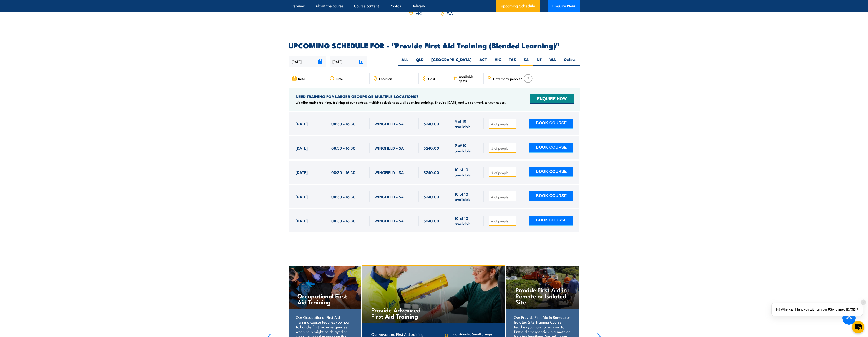 The width and height of the screenshot is (868, 337). I want to click on label: Online, so click(570, 61).